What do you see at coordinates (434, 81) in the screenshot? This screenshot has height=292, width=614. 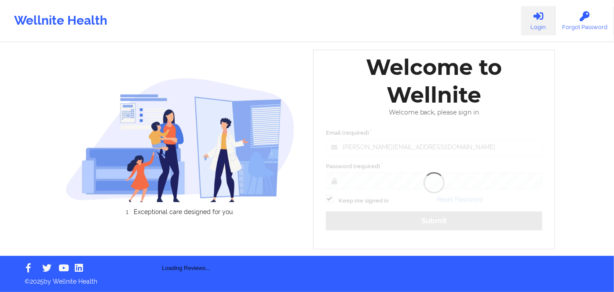 I see `div: Welcome to Wellnite` at bounding box center [434, 81].